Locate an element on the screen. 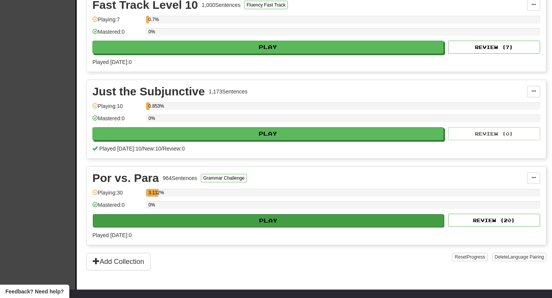 The width and height of the screenshot is (552, 298). div: Playing: 7 is located at coordinates (117, 22).